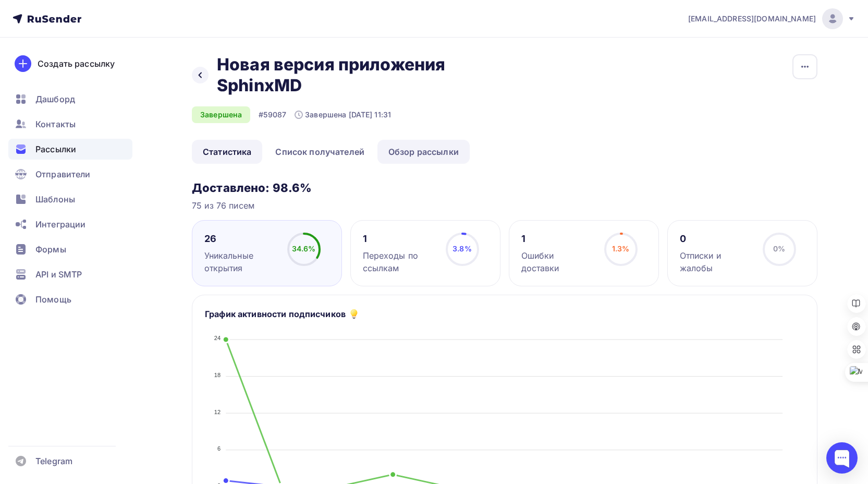 This screenshot has height=484, width=868. I want to click on span: Контакты, so click(55, 124).